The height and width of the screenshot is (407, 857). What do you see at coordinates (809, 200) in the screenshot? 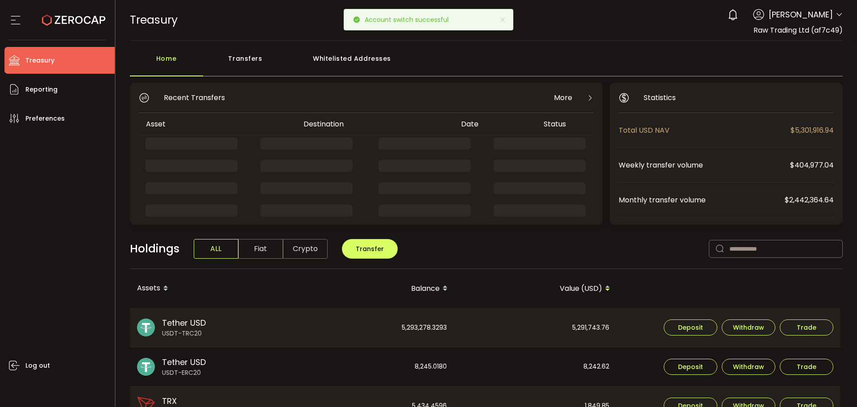
I see `span: $2,442,364.64` at bounding box center [809, 200].